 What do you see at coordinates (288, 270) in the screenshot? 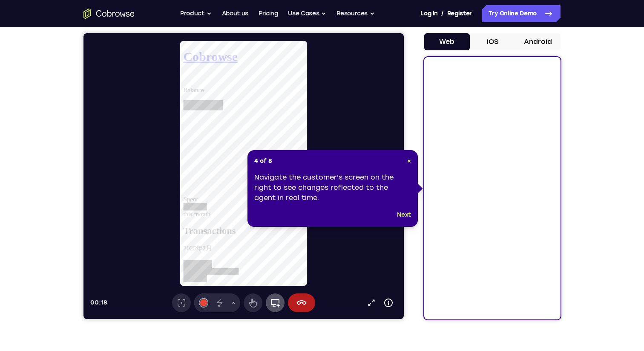
I see `a: Popout` at bounding box center [288, 270].